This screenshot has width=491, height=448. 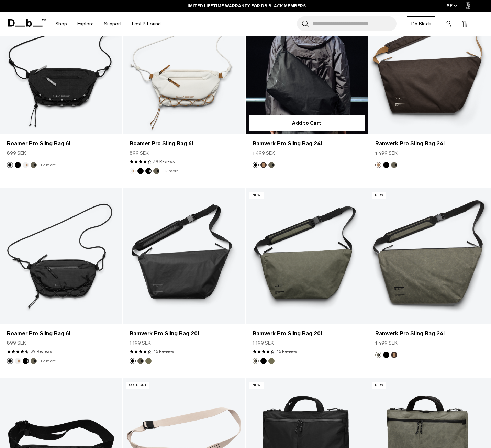 I want to click on a: Lost & Found, so click(x=146, y=24).